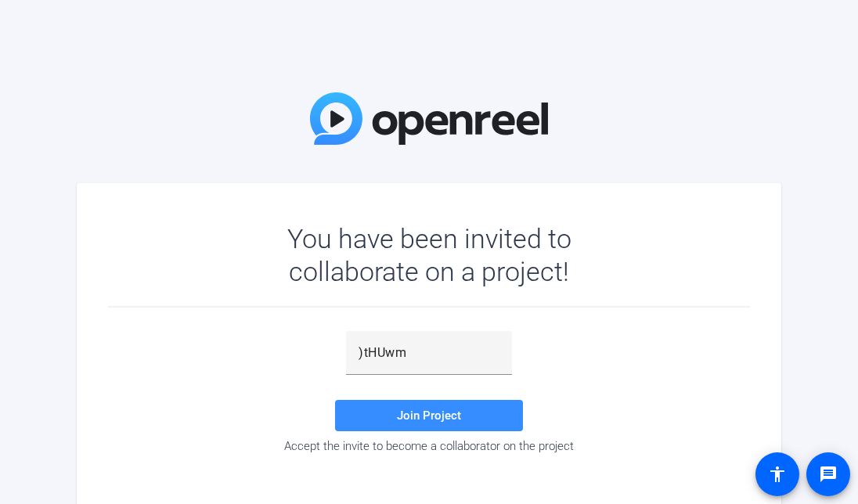  What do you see at coordinates (429, 255) in the screenshot?
I see `div: You have been invited to collaborate on a project!` at bounding box center [429, 255].